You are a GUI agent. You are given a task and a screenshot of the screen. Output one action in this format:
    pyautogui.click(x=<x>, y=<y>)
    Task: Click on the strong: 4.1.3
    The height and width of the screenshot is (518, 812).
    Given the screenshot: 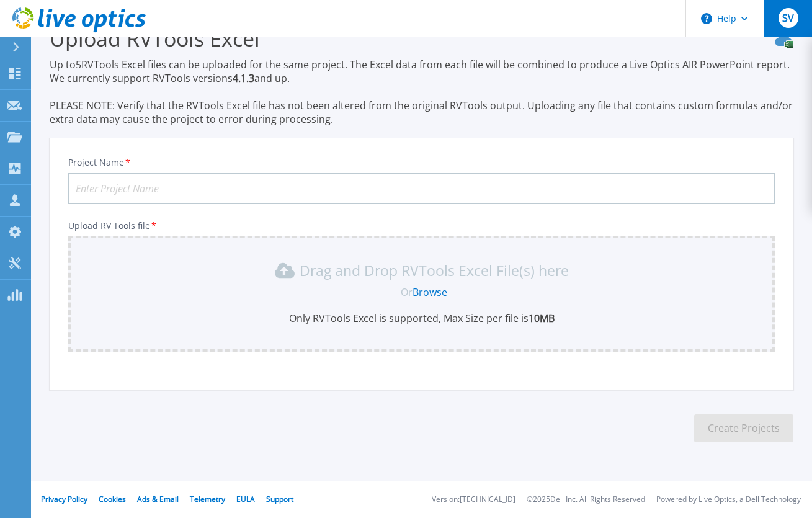 What is the action you would take?
    pyautogui.click(x=244, y=78)
    